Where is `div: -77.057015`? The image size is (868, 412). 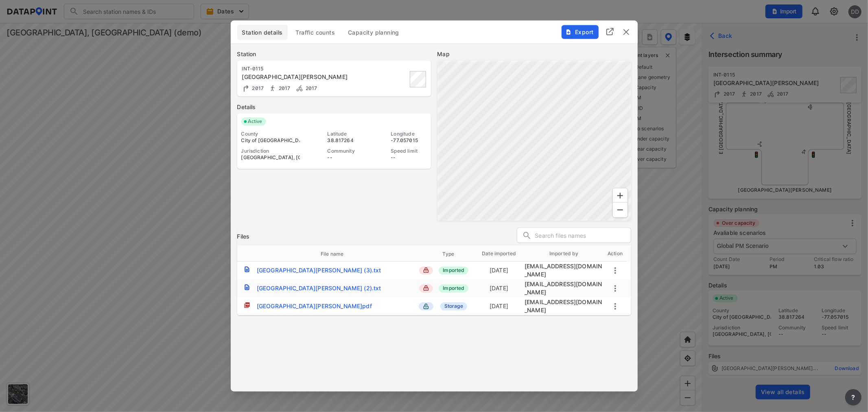 div: -77.057015 is located at coordinates (409, 140).